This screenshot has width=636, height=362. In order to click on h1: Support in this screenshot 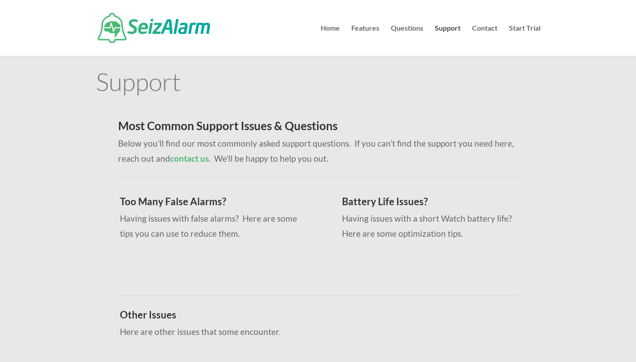, I will do `click(318, 84)`.